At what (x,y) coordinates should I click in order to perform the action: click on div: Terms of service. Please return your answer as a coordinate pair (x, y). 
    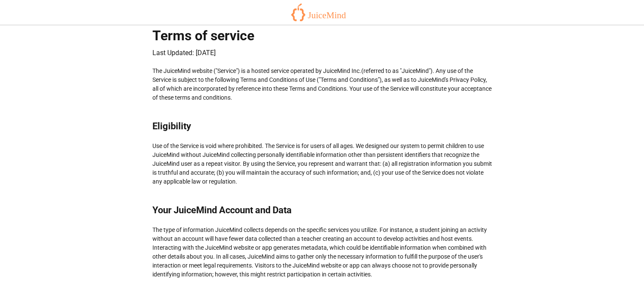
    Looking at the image, I should click on (322, 36).